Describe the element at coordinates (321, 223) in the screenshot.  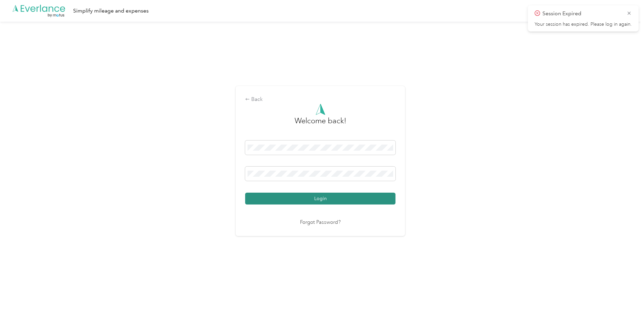
I see `a: Forgot Password?` at that location.